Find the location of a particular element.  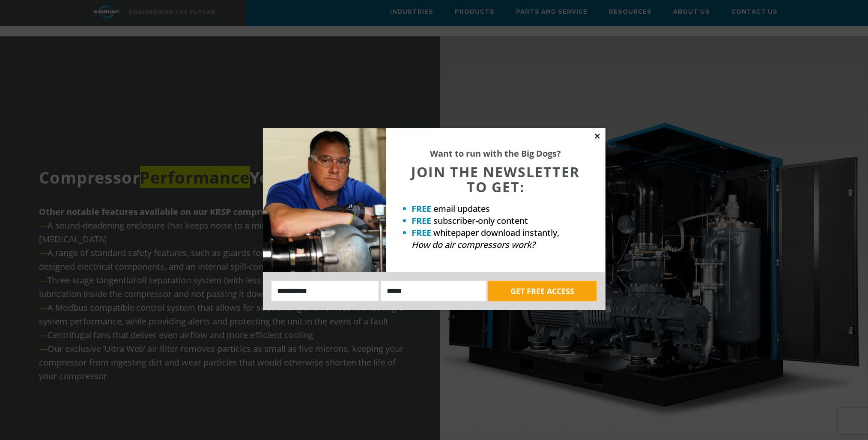

em: How do air compressors work? is located at coordinates (473, 245).